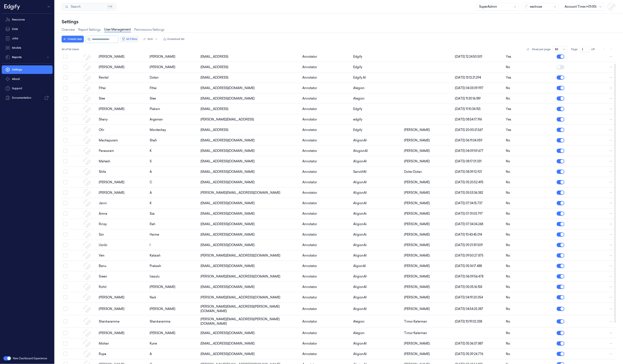 The height and width of the screenshot is (364, 623). What do you see at coordinates (123, 354) in the screenshot?
I see `div: rupa` at bounding box center [123, 354].